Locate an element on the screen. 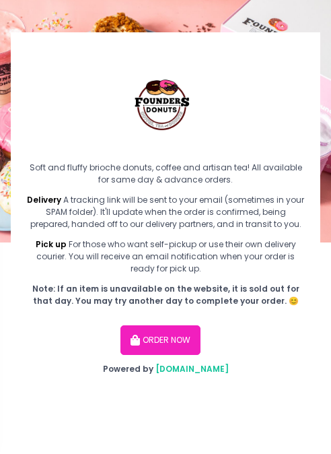 This screenshot has height=454, width=331. div: Powered by is located at coordinates (166, 369).